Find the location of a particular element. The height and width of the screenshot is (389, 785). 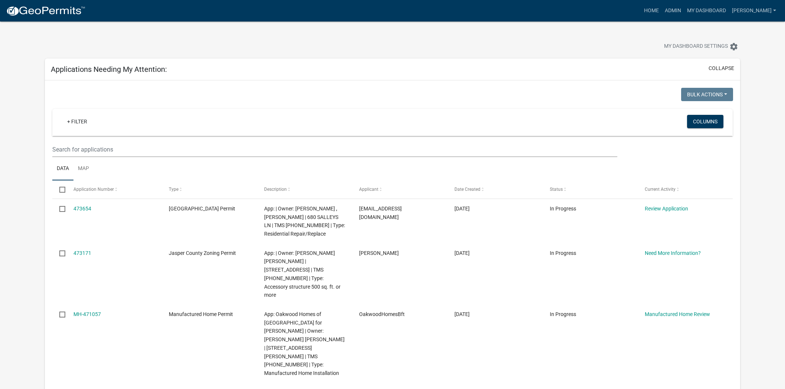

span: Type is located at coordinates (174, 189).